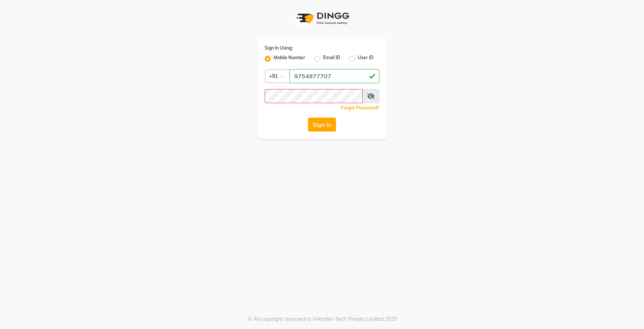 The height and width of the screenshot is (329, 644). I want to click on label: Sign In Using:, so click(279, 48).